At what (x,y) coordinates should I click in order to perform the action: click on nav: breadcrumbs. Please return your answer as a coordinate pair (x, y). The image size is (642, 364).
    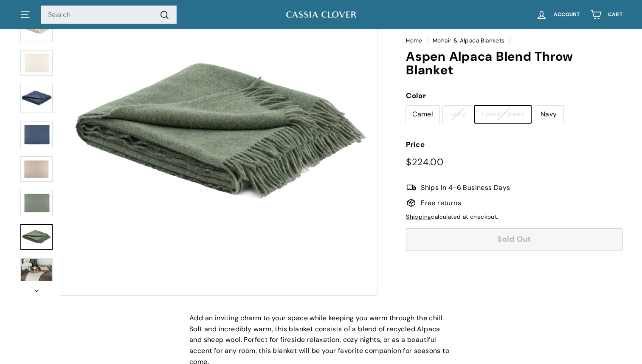
    Looking at the image, I should click on (514, 41).